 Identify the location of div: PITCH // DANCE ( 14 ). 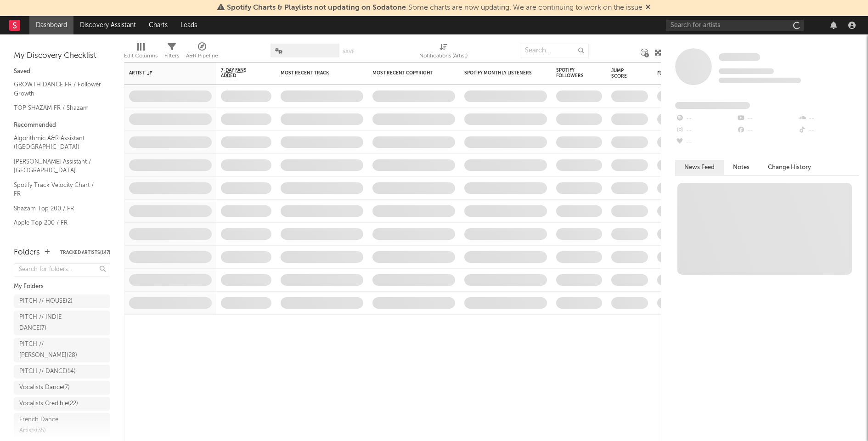
(47, 371).